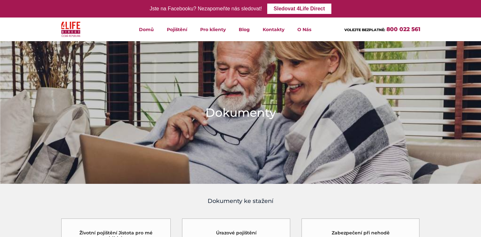 The height and width of the screenshot is (237, 481). Describe the element at coordinates (240, 112) in the screenshot. I see `h1: Dokumenty` at that location.